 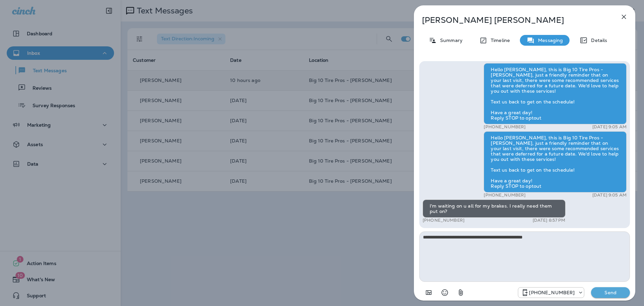 I want to click on div: I'm waiting on u all for my brakes. I really need them put on?, so click(x=494, y=208).